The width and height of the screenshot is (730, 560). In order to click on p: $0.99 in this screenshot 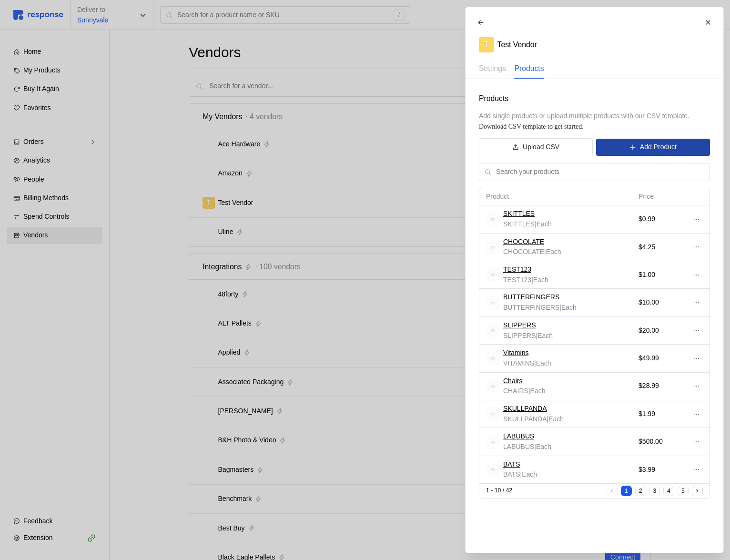, I will do `click(657, 220)`.